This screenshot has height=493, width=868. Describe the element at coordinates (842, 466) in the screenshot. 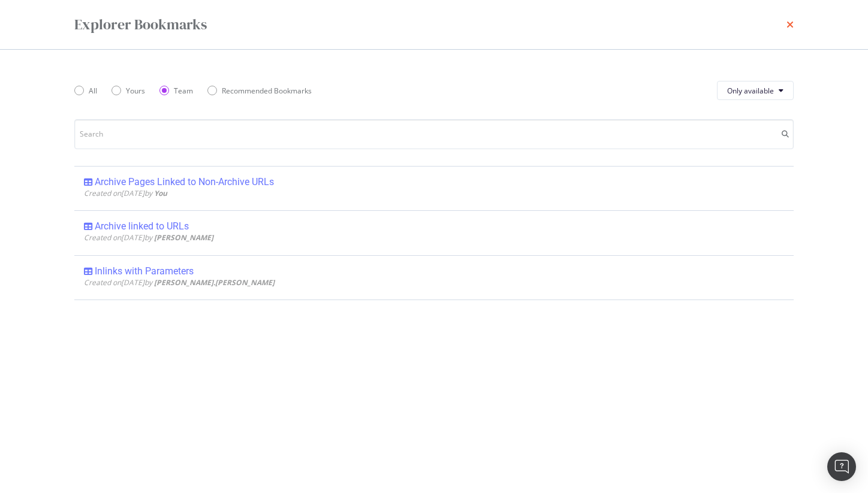

I see `div: Open Intercom Messenger` at that location.